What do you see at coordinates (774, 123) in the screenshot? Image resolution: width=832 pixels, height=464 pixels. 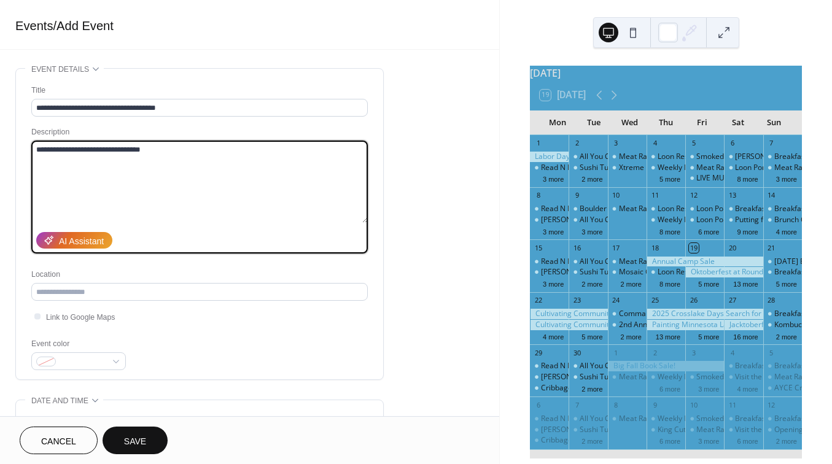 I see `div: Sun` at bounding box center [774, 123].